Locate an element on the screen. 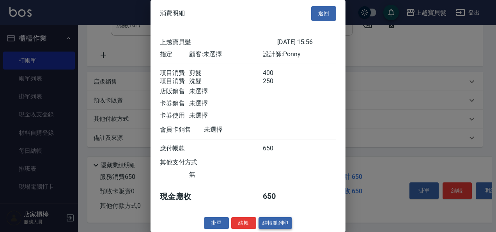 This screenshot has height=232, width=496. div: 250 is located at coordinates (277, 81).